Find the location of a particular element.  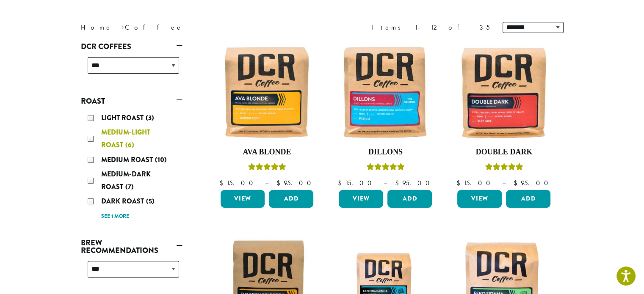

a: DillonsRated 5.00 out of 5 is located at coordinates (385, 115).